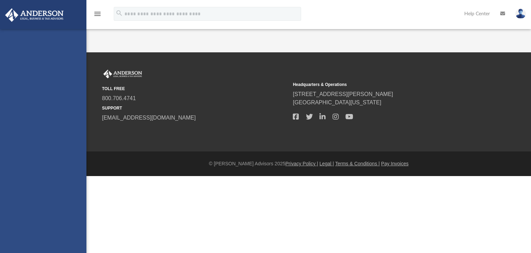 The height and width of the screenshot is (253, 531). What do you see at coordinates (521, 13) in the screenshot?
I see `img: User Pic` at bounding box center [521, 13].